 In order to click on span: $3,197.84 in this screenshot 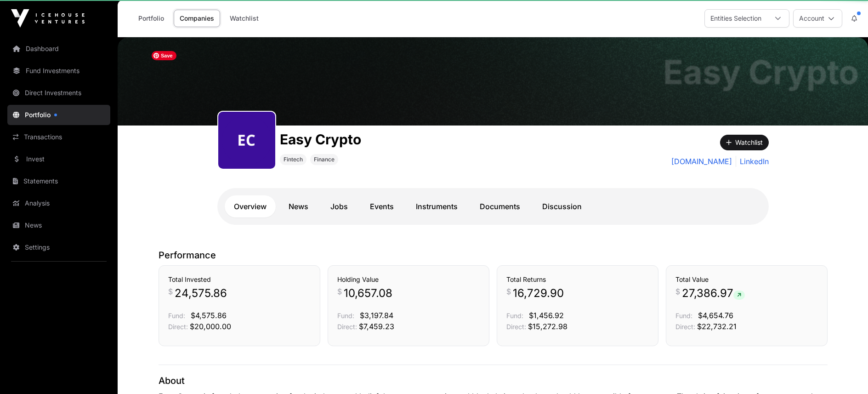, I will do `click(376, 316)`.